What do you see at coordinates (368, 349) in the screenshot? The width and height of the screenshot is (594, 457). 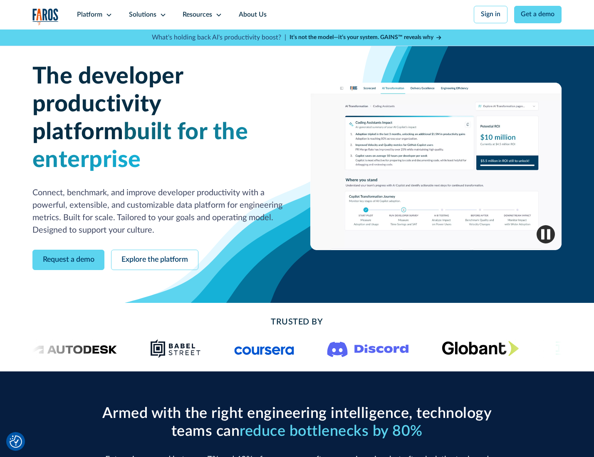 I see `img: Logo of the communication platform Discord.` at bounding box center [368, 349].